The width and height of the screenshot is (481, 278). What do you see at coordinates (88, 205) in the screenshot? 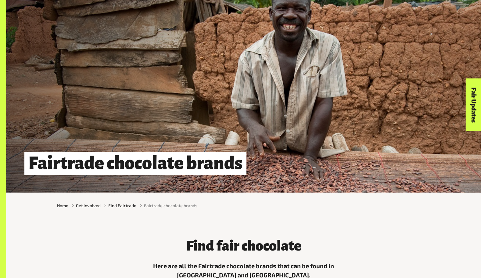
I see `a: Get Involved` at bounding box center [88, 205].